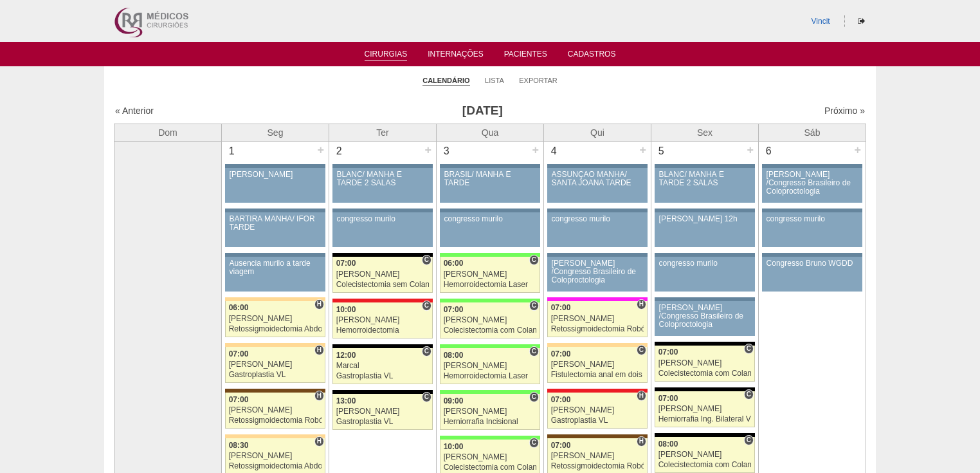  I want to click on a: Cirurgias, so click(386, 55).